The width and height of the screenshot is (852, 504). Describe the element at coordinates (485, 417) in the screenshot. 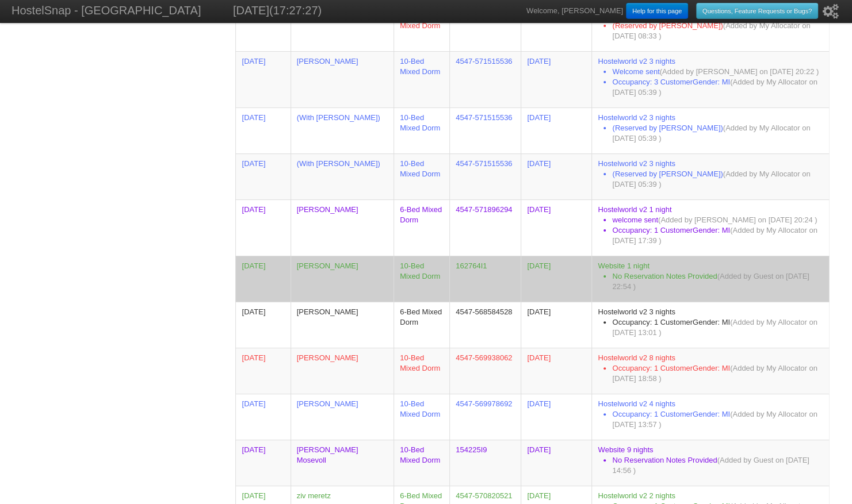

I see `td: 4547-569978692` at that location.